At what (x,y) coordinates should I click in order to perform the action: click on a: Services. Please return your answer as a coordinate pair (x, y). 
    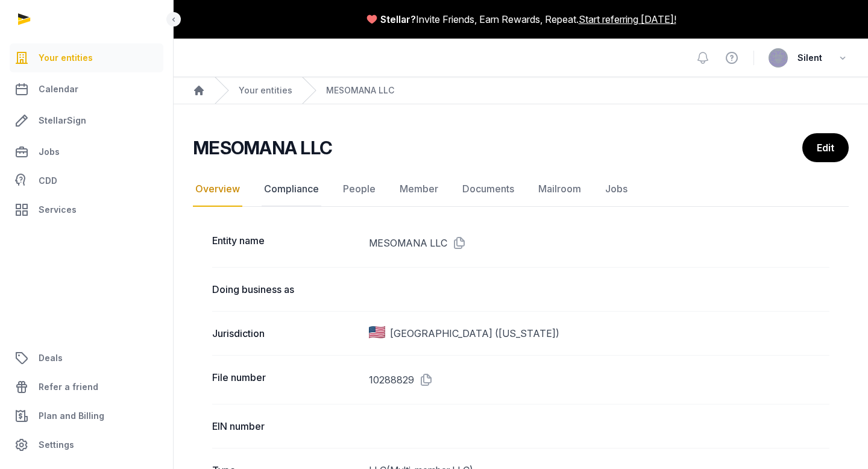
    Looking at the image, I should click on (86, 210).